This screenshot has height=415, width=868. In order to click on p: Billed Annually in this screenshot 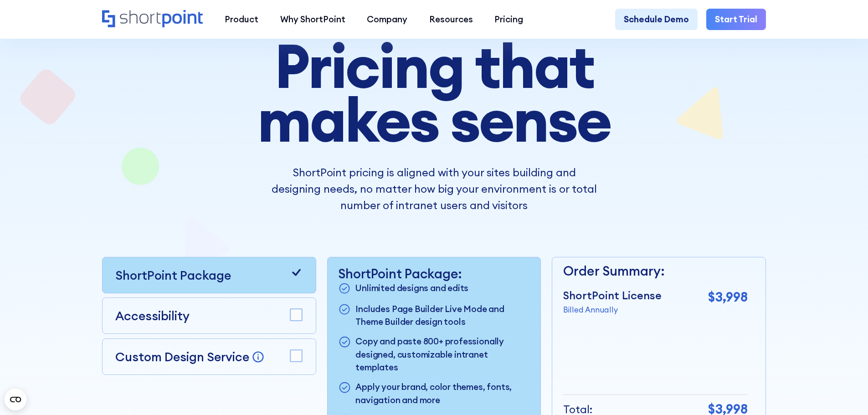, I will do `click(612, 309)`.